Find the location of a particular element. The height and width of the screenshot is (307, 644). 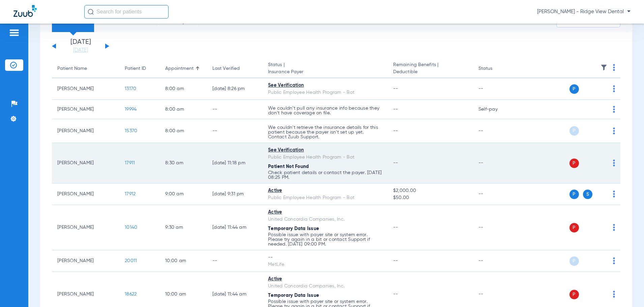

span: Deductible is located at coordinates (430, 72).